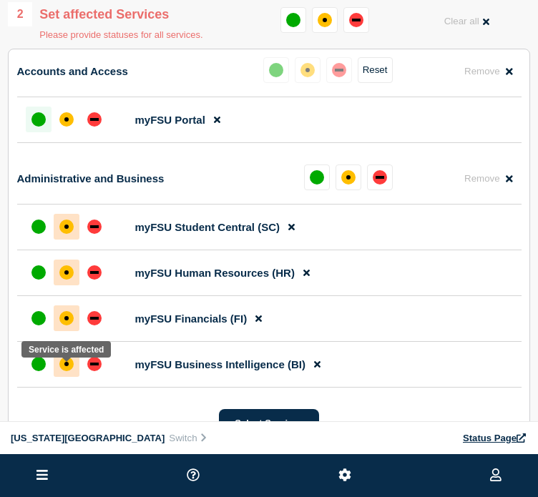 The height and width of the screenshot is (497, 538). What do you see at coordinates (105, 14) in the screenshot?
I see `div: Set affected Services` at bounding box center [105, 14].